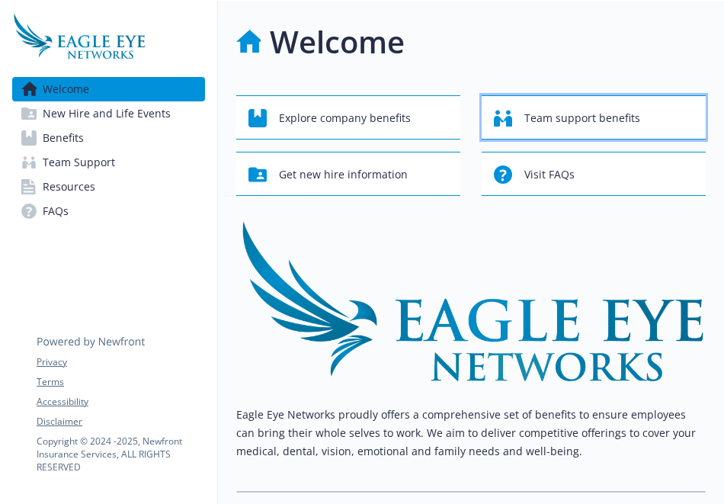 Image resolution: width=724 pixels, height=504 pixels. Describe the element at coordinates (348, 174) in the screenshot. I see `button: Get new hire information` at that location.